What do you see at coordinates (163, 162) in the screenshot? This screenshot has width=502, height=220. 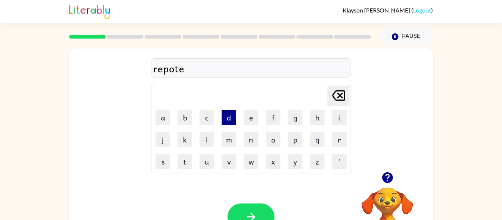 I see `button: s` at bounding box center [163, 162].